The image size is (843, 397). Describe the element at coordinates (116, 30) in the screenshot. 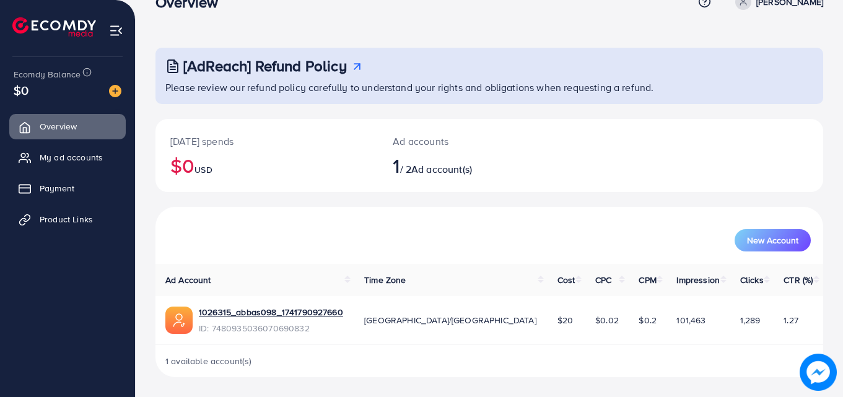

I see `img: menu` at that location.